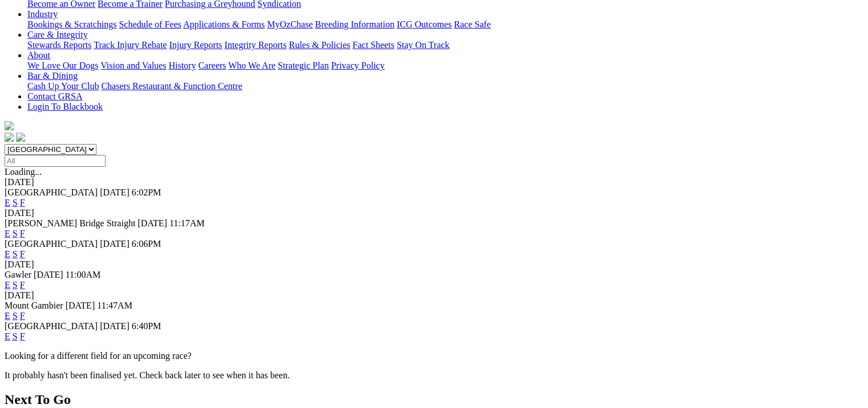 Image resolution: width=868 pixels, height=408 pixels. Describe the element at coordinates (302, 65) in the screenshot. I see `a: Strategic Plan` at that location.